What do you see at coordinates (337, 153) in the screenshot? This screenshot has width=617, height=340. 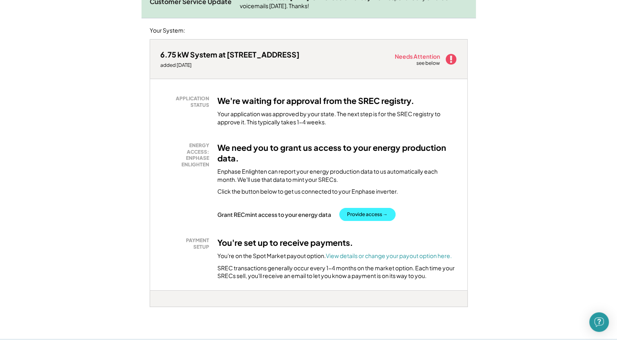 I see `h3: We need you to grant us access to your energy production data.` at bounding box center [337, 153].